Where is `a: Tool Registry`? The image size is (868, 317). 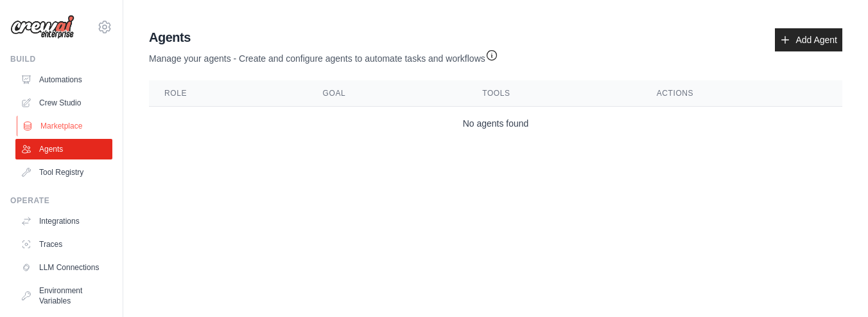
a: Tool Registry is located at coordinates (64, 172).